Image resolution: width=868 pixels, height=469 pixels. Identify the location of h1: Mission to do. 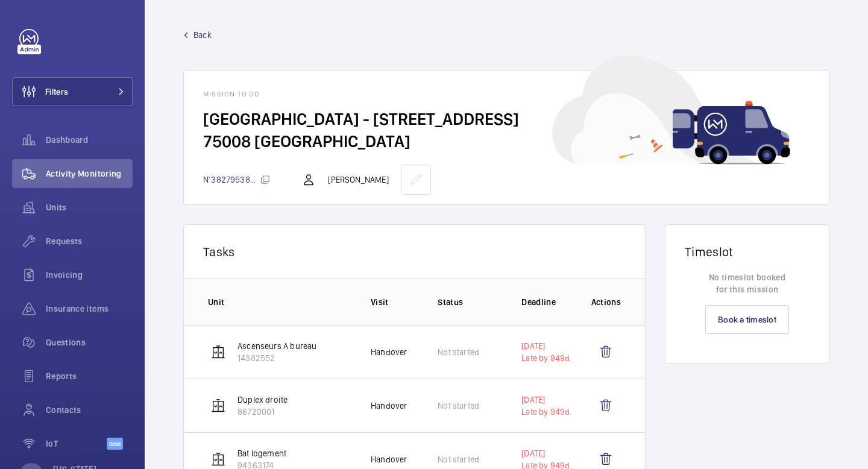
(507, 94).